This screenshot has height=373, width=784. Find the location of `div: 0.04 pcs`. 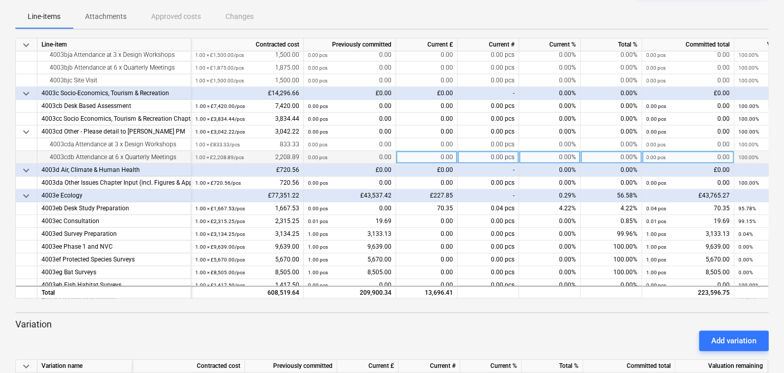

div: 0.04 pcs is located at coordinates (488, 208).